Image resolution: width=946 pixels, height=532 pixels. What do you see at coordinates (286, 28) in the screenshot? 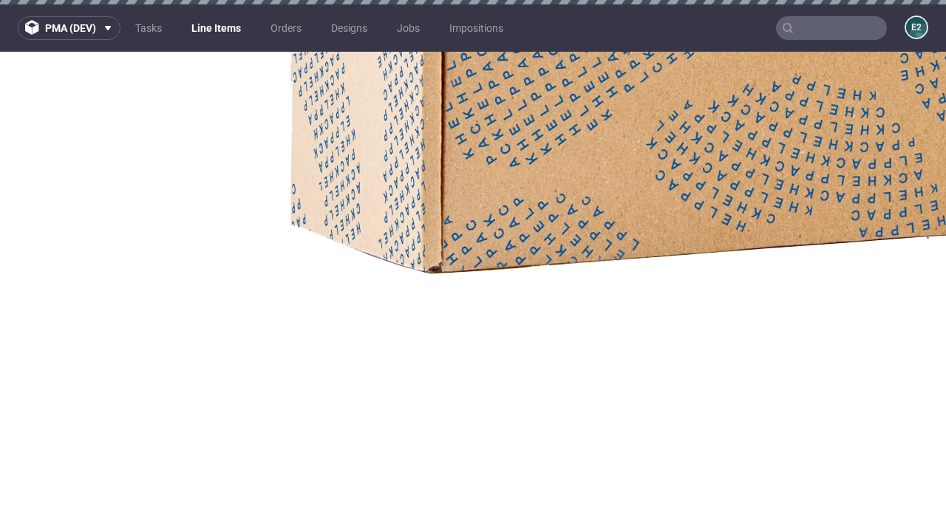
I see `a: Orders` at bounding box center [286, 28].